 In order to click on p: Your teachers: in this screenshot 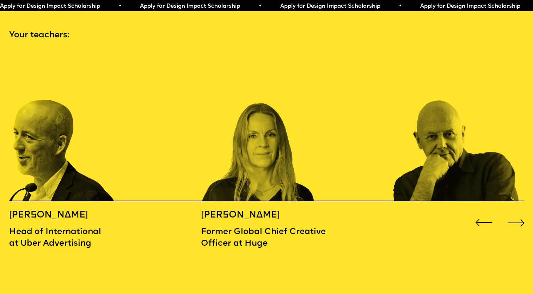, I will do `click(267, 35)`.